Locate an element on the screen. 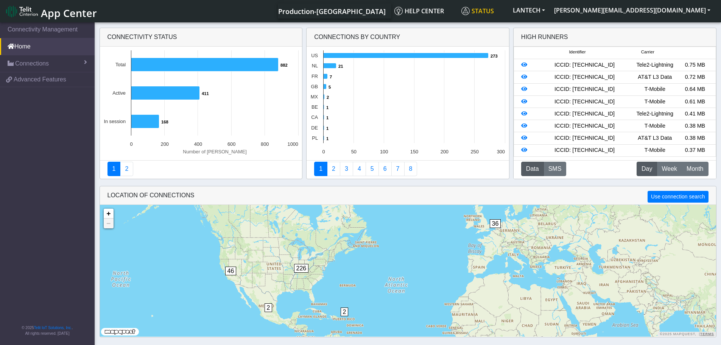 This screenshot has height=345, width=721. button: Use connection search is located at coordinates (678, 196).